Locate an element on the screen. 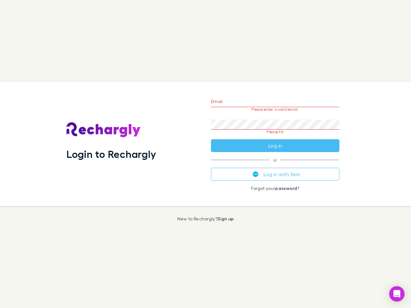 The height and width of the screenshot is (308, 411). p: Forgot your ? is located at coordinates (275, 188).